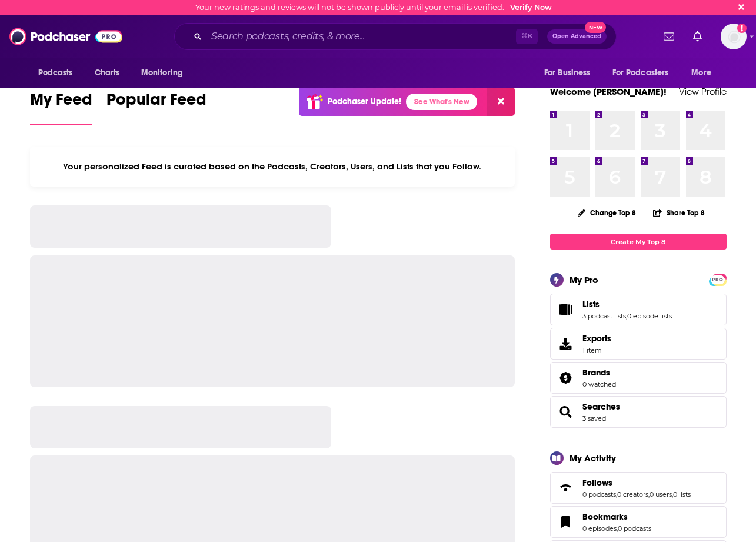 This screenshot has width=756, height=542. Describe the element at coordinates (604, 316) in the screenshot. I see `a: 3 podcast lists` at that location.